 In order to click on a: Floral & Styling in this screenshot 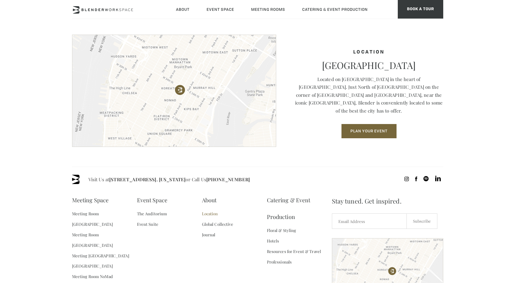, I will do `click(282, 231)`.